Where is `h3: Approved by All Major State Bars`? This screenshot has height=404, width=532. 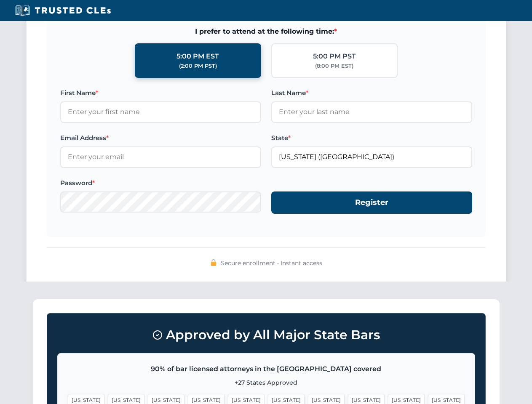 h3: Approved by All Major State Bars is located at coordinates (266, 335).